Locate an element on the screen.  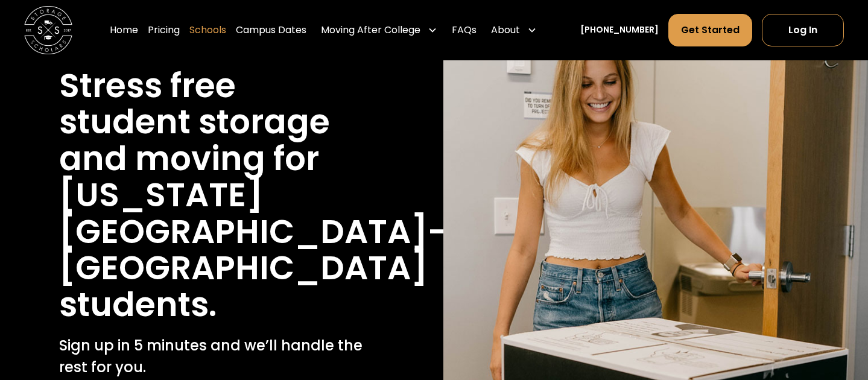
h1: Stress free student storage and moving for is located at coordinates (212, 123).